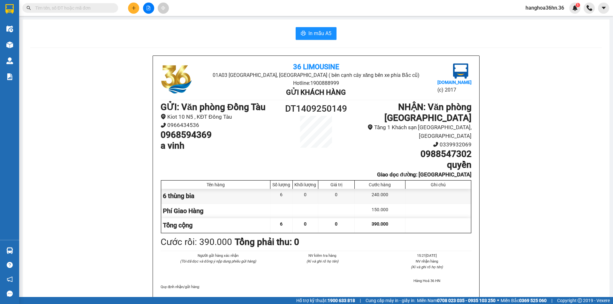 This screenshot has height=304, width=613. What do you see at coordinates (133, 8) in the screenshot?
I see `button: plus` at bounding box center [133, 8].